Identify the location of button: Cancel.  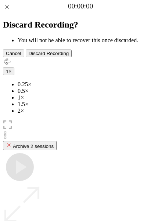
(14, 53).